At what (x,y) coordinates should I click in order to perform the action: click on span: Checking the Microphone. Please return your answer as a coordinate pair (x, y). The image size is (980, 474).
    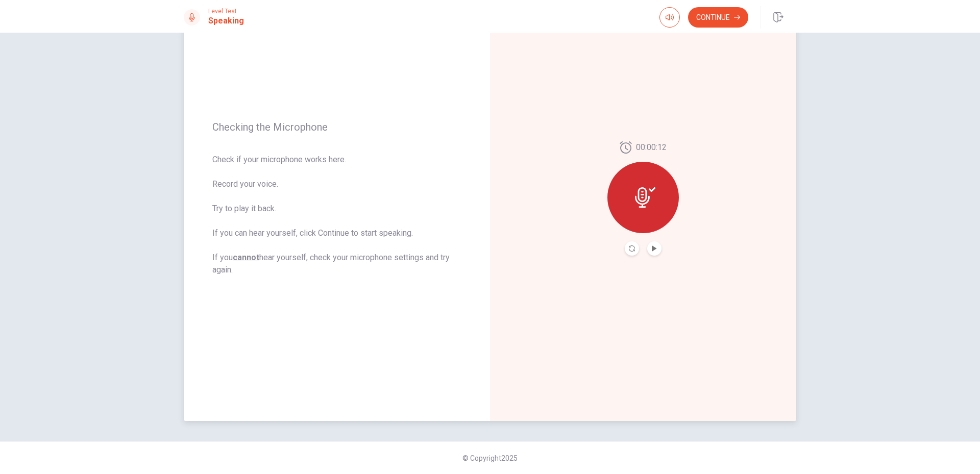
    Looking at the image, I should click on (337, 127).